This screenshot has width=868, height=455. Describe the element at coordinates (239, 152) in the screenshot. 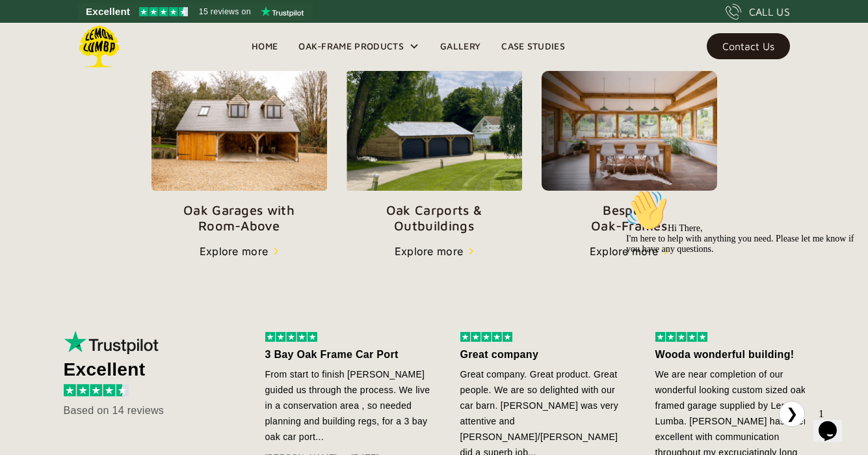

I see `a: Oak Garages withRoom-Above` at that location.